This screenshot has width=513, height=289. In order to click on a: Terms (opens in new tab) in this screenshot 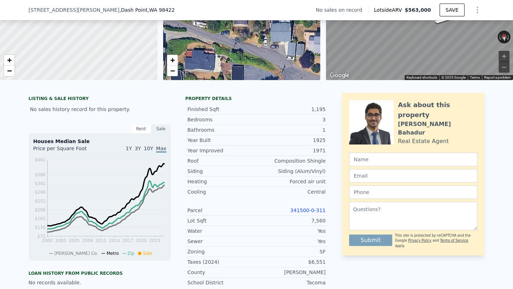, I will do `click(475, 77)`.